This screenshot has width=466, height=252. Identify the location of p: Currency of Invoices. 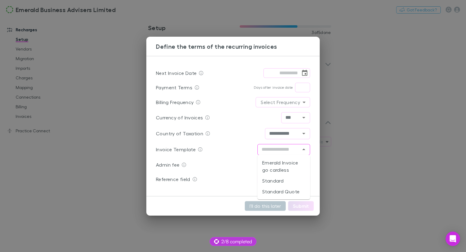
(180, 118).